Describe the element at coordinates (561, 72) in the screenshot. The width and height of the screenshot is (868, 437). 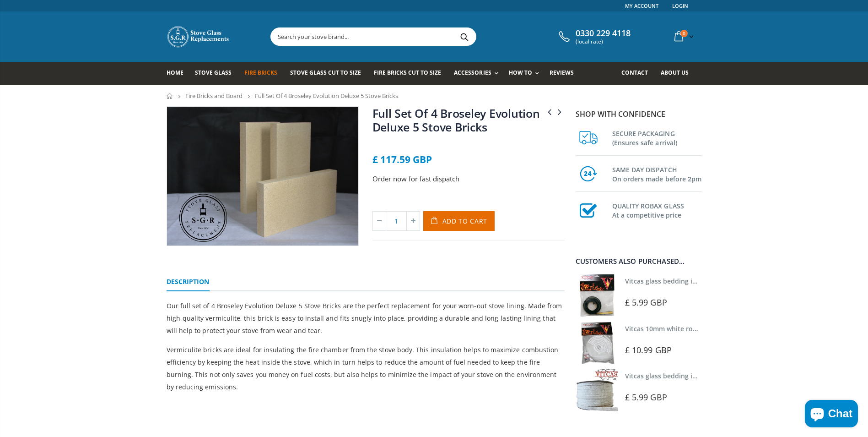
I see `span: Reviews` at that location.